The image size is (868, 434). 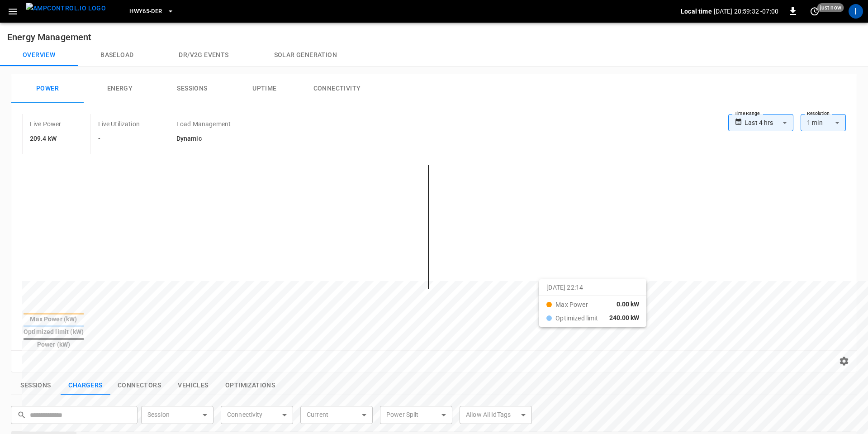 I want to click on span: just now, so click(x=830, y=8).